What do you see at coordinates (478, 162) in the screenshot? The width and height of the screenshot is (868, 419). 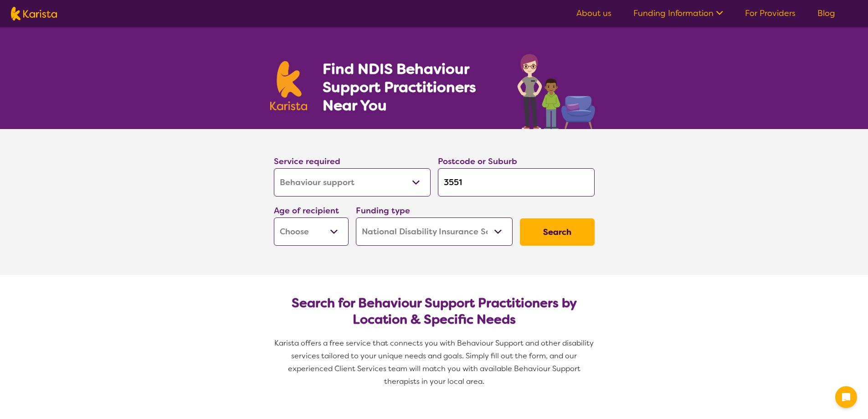 I see `label: Postcode or Suburb` at bounding box center [478, 162].